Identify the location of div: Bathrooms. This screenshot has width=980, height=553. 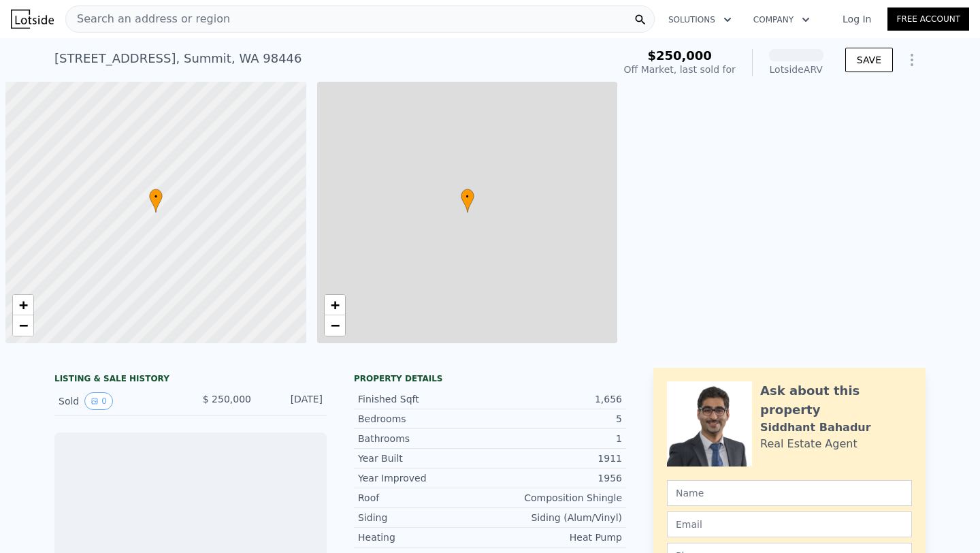
(424, 439).